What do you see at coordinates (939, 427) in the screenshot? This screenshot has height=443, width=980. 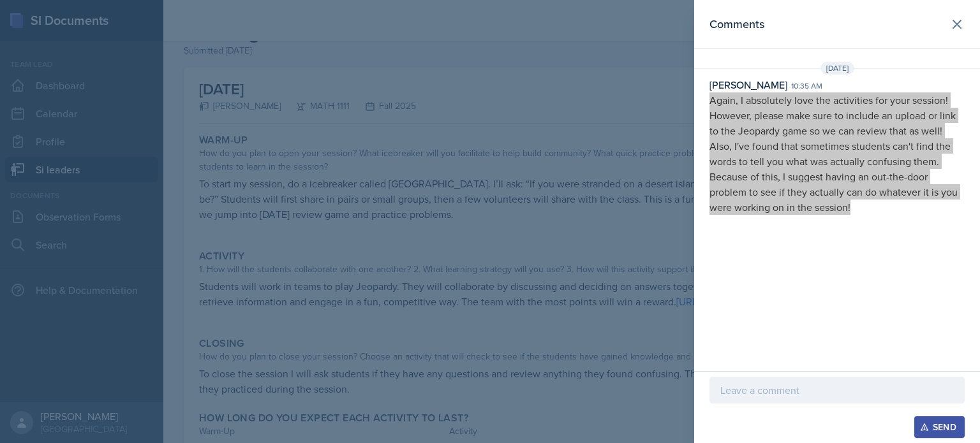 I see `button: Send` at bounding box center [939, 427].